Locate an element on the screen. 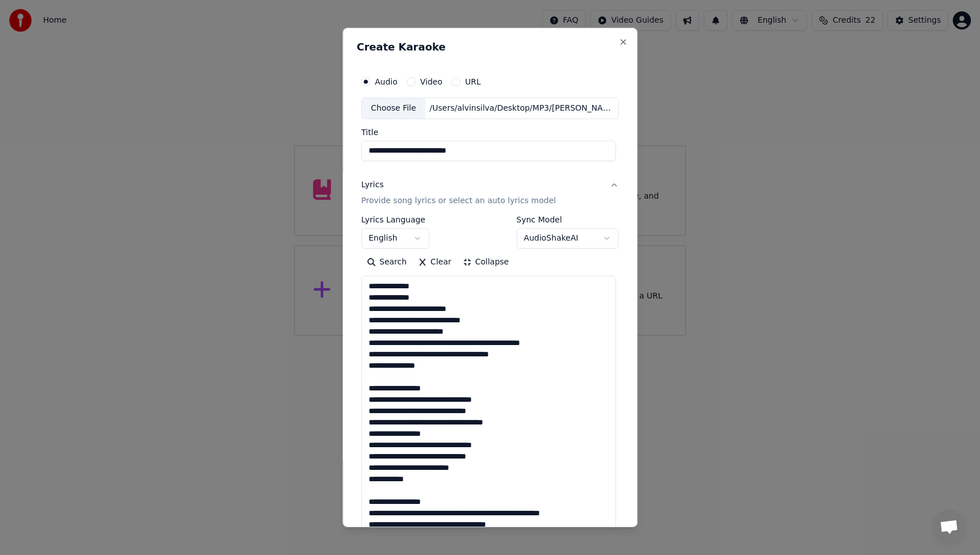 The image size is (980, 555). p: Provide song lyrics or select an auto lyrics model is located at coordinates (458, 201).